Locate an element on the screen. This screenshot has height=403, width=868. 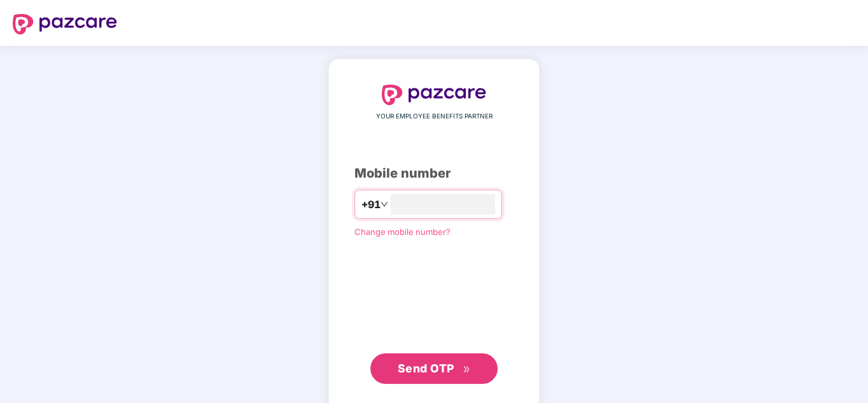
span: double-right is located at coordinates (467, 370).